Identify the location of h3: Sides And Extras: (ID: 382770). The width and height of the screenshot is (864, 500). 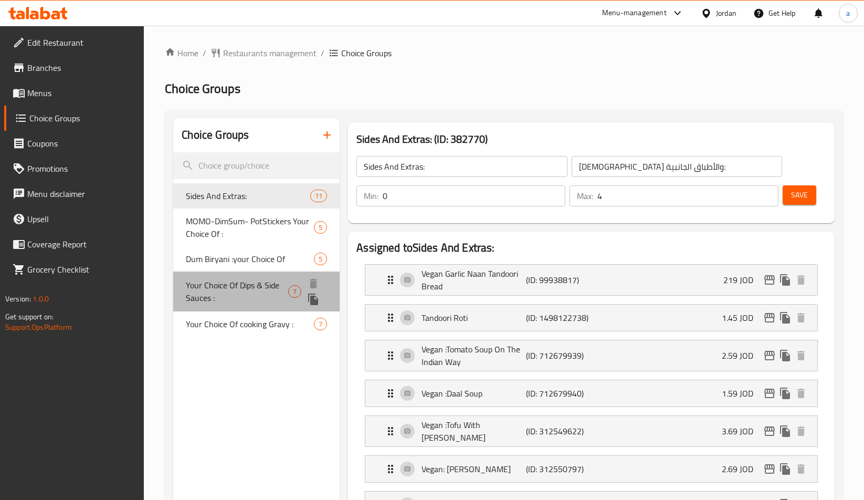
(591, 139).